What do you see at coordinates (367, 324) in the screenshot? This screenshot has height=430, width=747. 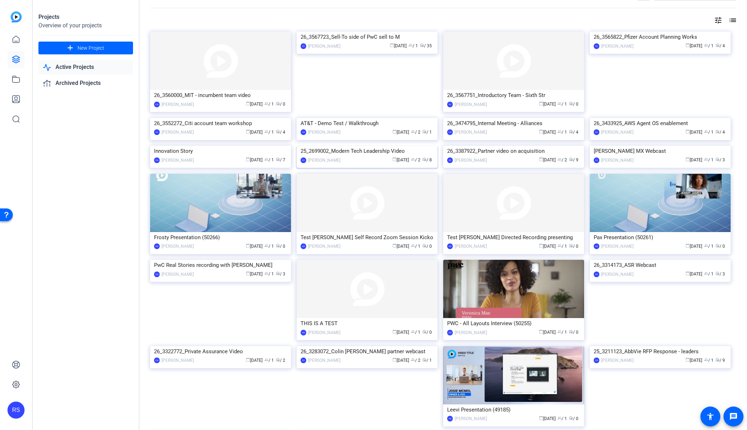 I see `div: THIS IS A TEST` at bounding box center [367, 324].